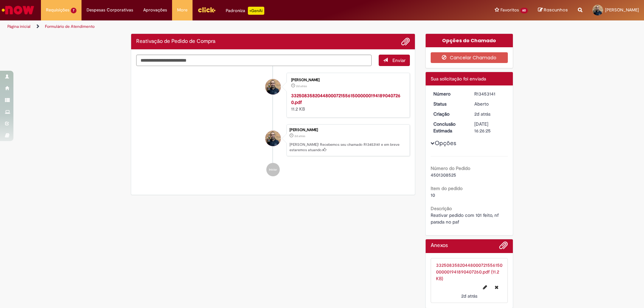  What do you see at coordinates (346, 99) in the screenshot?
I see `strong: 33250835820448000721556150000001941890407260.pdf` at bounding box center [346, 99].